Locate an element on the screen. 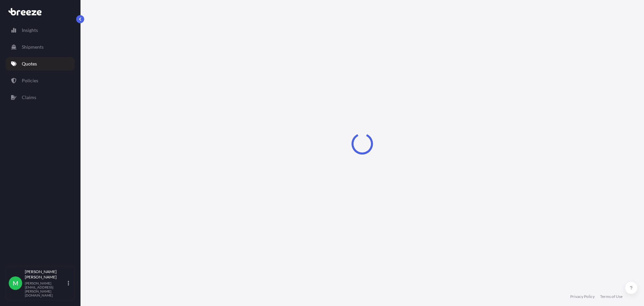  p: Quotes is located at coordinates (29, 64).